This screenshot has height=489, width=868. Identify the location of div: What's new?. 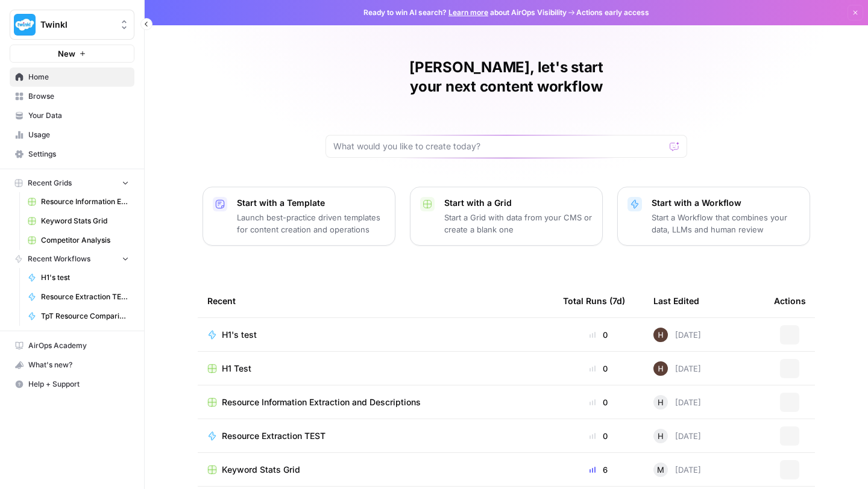
(72, 365).